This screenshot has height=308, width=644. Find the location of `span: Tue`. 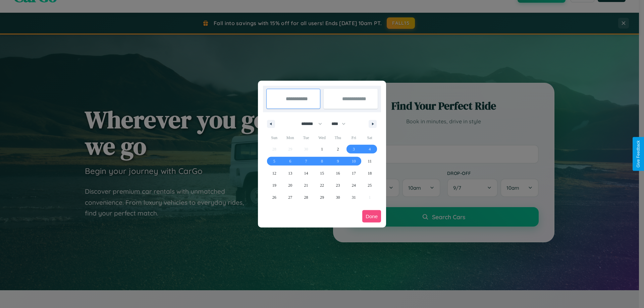

span: Tue is located at coordinates (306, 138).